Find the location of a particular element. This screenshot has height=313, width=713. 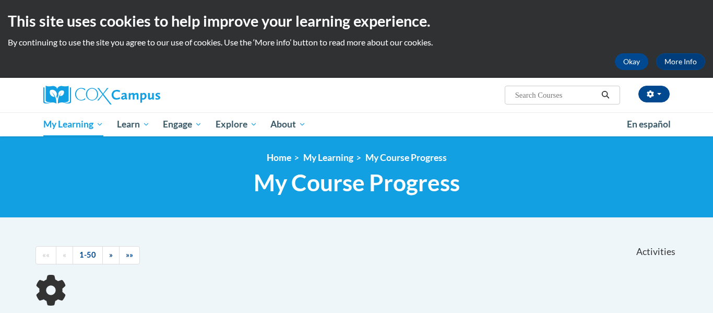

span: Explore is located at coordinates (236, 124).